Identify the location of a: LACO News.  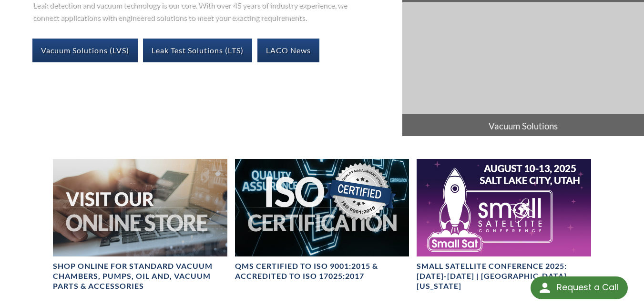
(288, 50).